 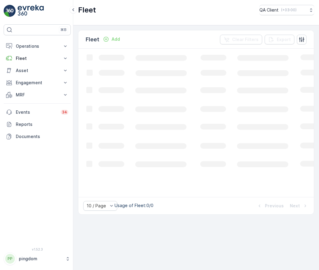 I want to click on button: Engagement, so click(x=37, y=83).